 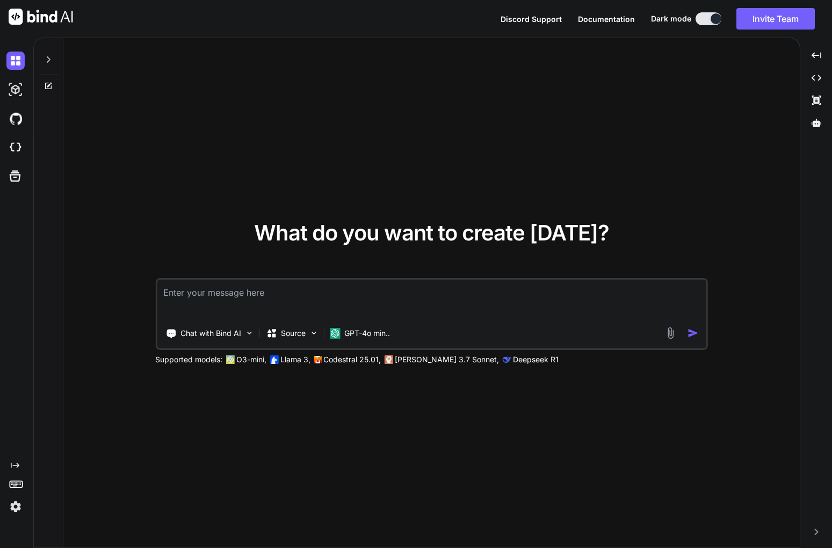 I want to click on button: Discord Support, so click(x=531, y=19).